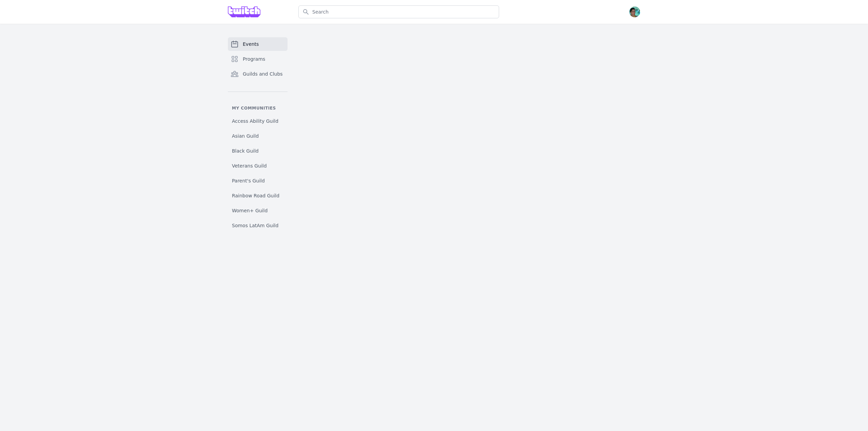 The image size is (868, 431). I want to click on a: Parent's Guild, so click(258, 181).